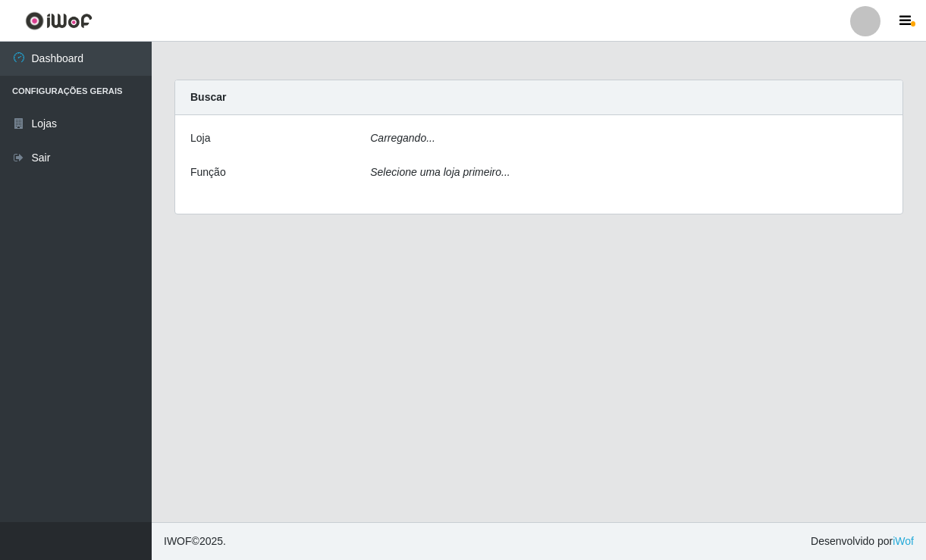 This screenshot has width=926, height=560. Describe the element at coordinates (178, 541) in the screenshot. I see `span: IWOF` at that location.